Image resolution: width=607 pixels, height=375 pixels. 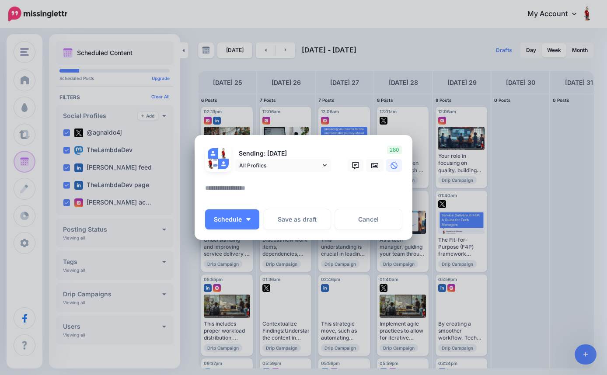 What do you see at coordinates (283, 165) in the screenshot?
I see `a: All Profiles` at bounding box center [283, 165].